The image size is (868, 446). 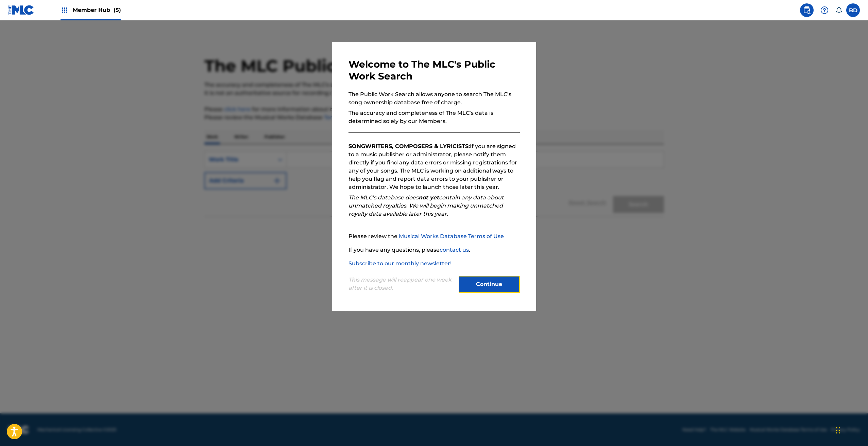 What do you see at coordinates (21, 10) in the screenshot?
I see `img: MLC Logo` at bounding box center [21, 10].